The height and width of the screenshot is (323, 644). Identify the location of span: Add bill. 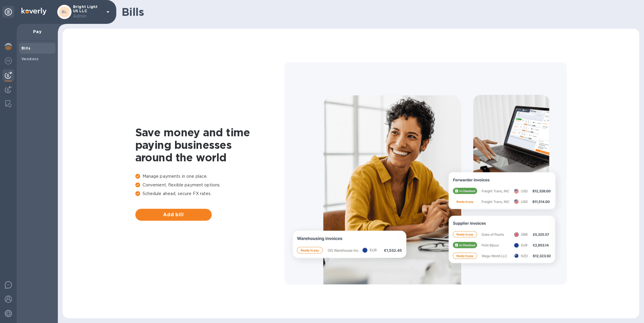
(174, 215).